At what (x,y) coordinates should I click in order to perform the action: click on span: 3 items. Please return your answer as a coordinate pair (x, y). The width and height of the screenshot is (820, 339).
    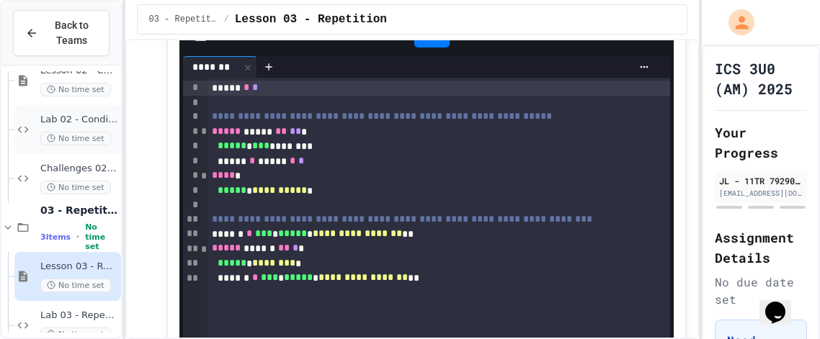
    Looking at the image, I should click on (55, 237).